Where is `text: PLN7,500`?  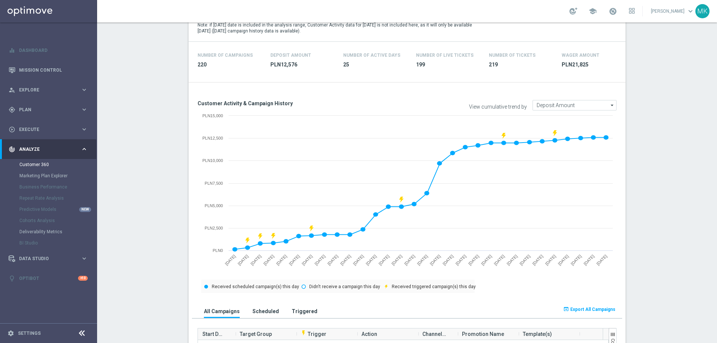
text: PLN7,500 is located at coordinates (214, 183).